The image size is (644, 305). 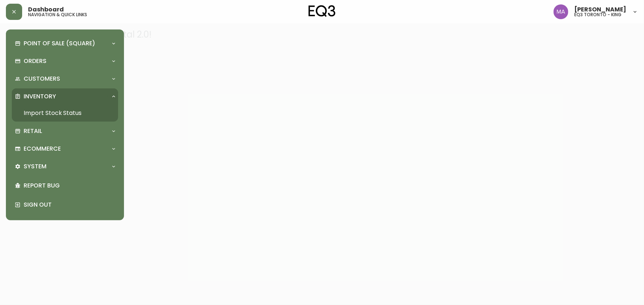 I want to click on p: Ecommerce, so click(x=42, y=149).